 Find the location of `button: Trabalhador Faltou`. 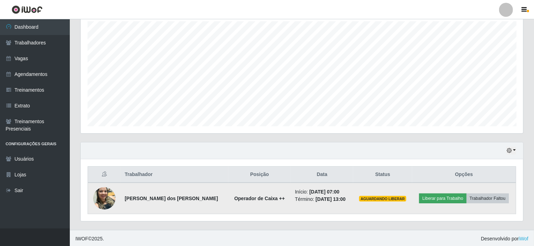

button: Trabalhador Faltou is located at coordinates (488, 198).